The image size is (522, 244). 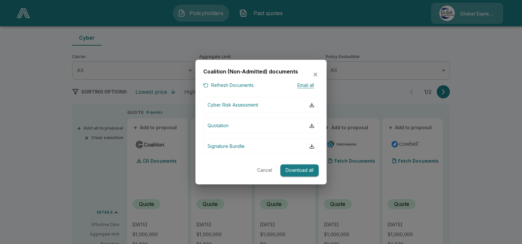 I want to click on button: Signature Bundle, so click(x=261, y=146).